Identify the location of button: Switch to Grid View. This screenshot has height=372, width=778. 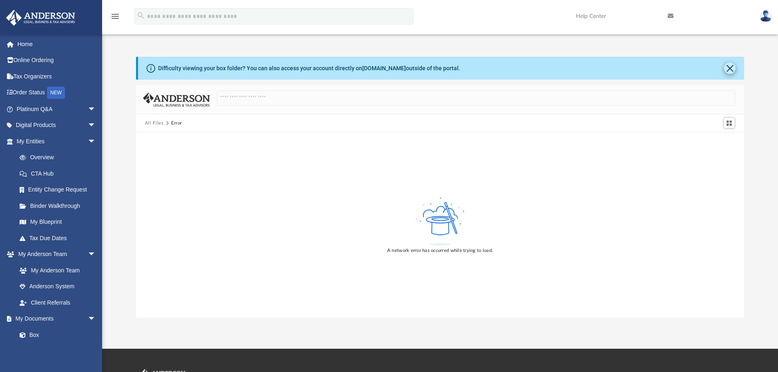
(730, 123).